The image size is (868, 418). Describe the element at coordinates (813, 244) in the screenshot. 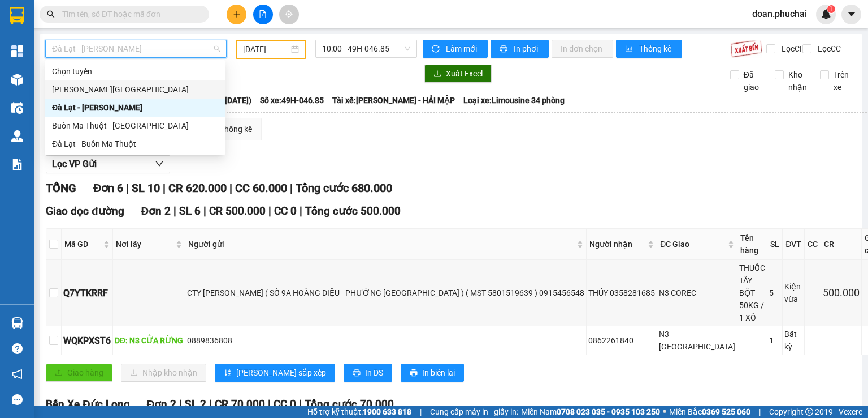

I see `th: CC` at that location.